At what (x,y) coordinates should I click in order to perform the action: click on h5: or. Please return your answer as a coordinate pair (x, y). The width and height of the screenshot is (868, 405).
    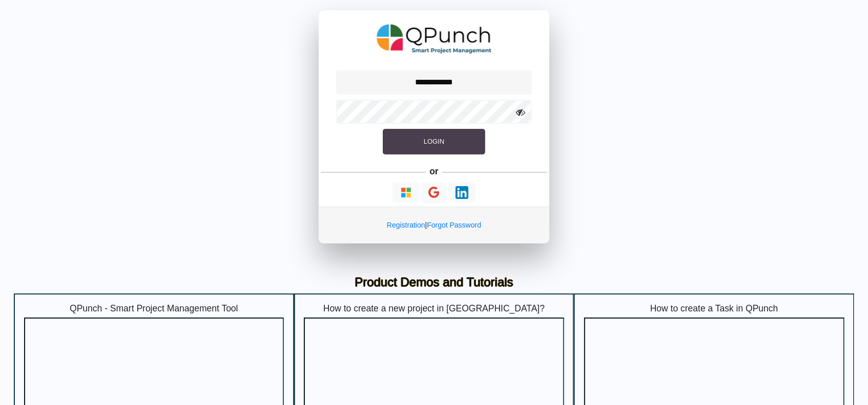
    Looking at the image, I should click on (434, 172).